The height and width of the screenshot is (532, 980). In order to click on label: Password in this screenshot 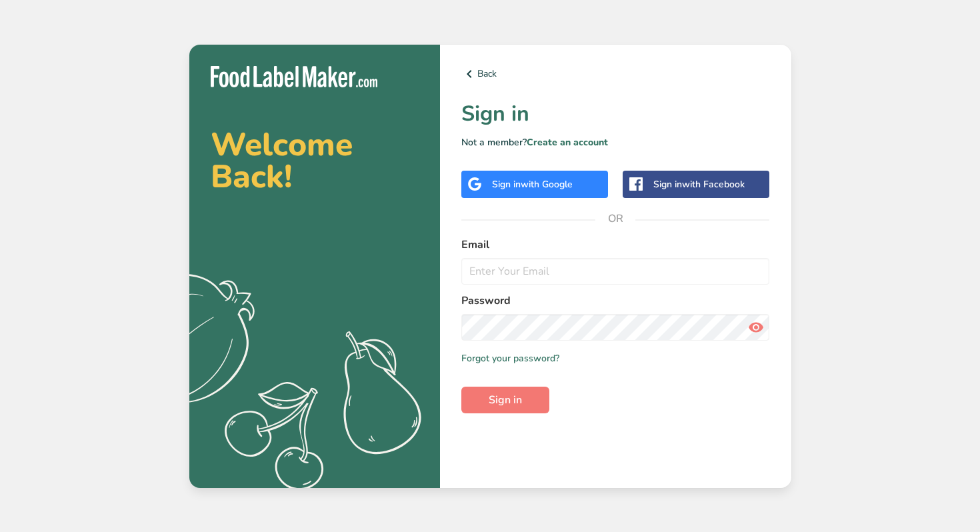, I will do `click(616, 301)`.